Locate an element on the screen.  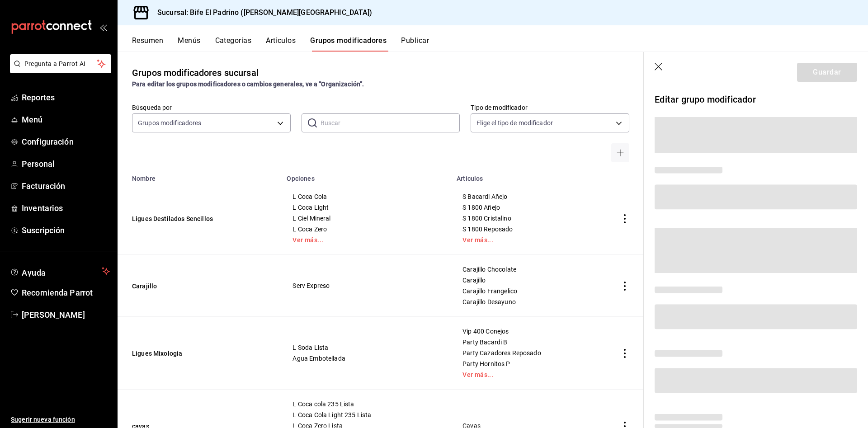
span: L Coca Light is located at coordinates (366, 207).